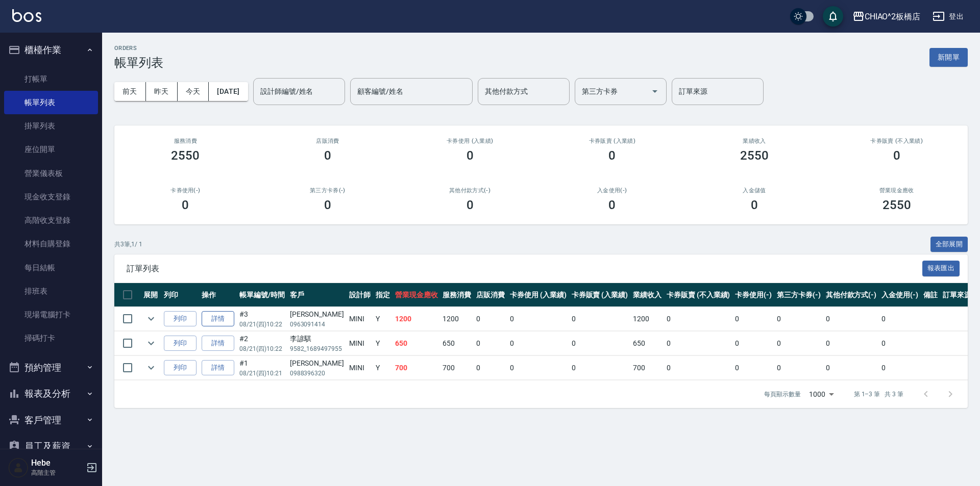  I want to click on h2: 營業現金應收, so click(897, 190).